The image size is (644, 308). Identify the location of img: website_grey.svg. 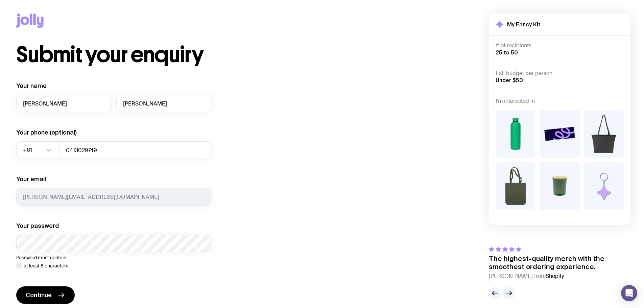
(13, 20).